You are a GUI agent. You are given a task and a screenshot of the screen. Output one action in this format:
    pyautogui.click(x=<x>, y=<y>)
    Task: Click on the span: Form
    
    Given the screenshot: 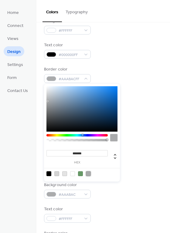 What is the action you would take?
    pyautogui.click(x=12, y=78)
    